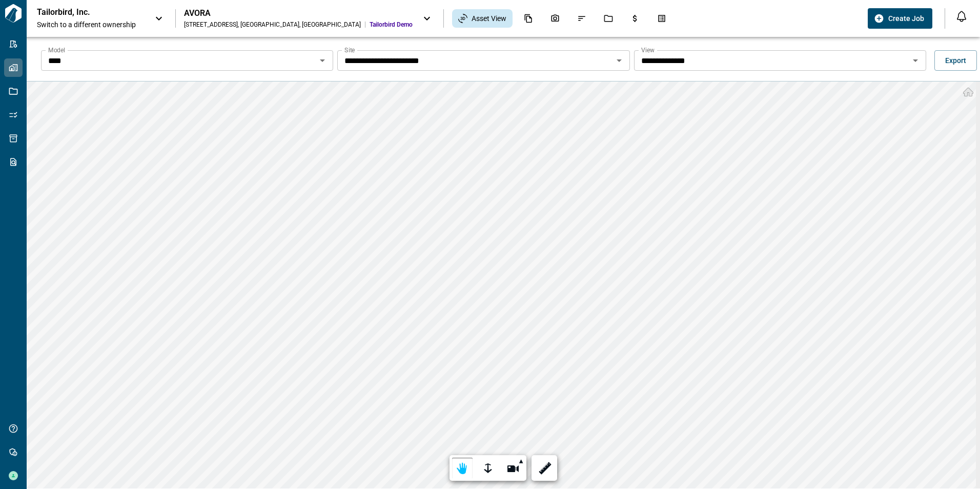 Image resolution: width=980 pixels, height=489 pixels. I want to click on div: Photos, so click(555, 18).